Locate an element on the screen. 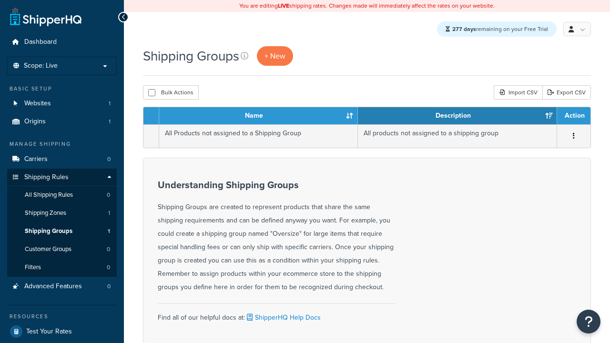 This screenshot has height=343, width=610. a: All Shipping Rules 0 is located at coordinates (62, 195).